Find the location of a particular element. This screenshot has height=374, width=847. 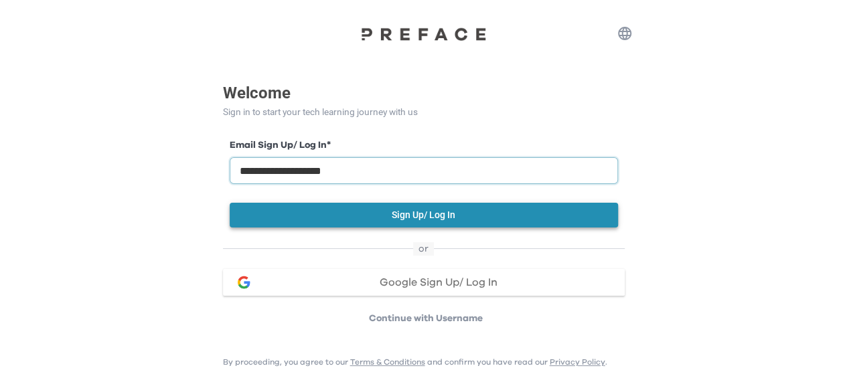

img: Preface Logo is located at coordinates (424, 33).